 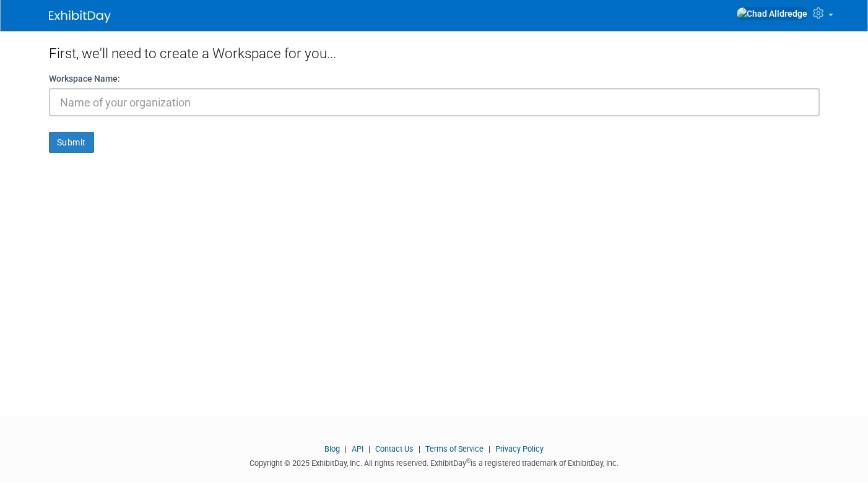 I want to click on button: Submit, so click(x=71, y=143).